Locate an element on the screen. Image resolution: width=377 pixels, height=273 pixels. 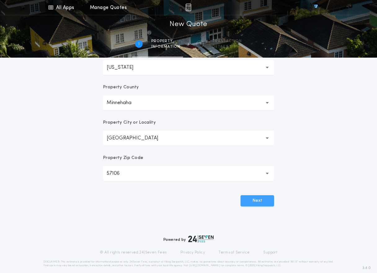
p: DISCLAIMER: This estimate is provided for informational purposes only. 24|Seven Fees, a product o... is located at coordinates (188, 264).